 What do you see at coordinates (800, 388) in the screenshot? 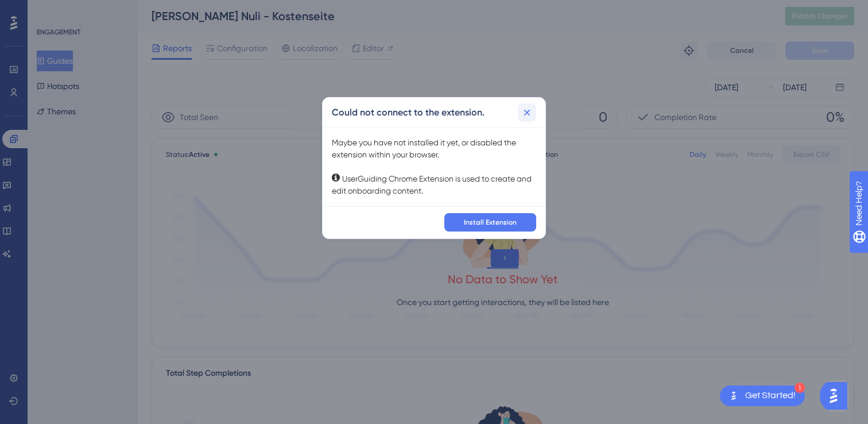
I see `div: 1` at bounding box center [800, 388].